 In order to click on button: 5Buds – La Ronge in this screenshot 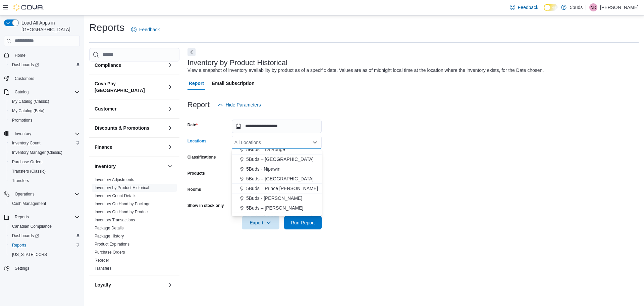, I will do `click(277, 149)`.